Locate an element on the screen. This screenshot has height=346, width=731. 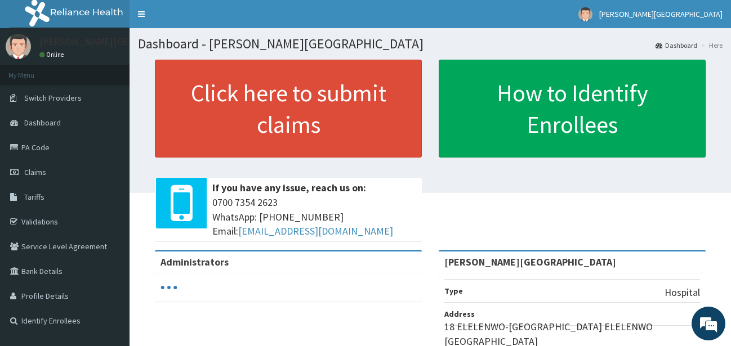
b: Type is located at coordinates (453, 291).